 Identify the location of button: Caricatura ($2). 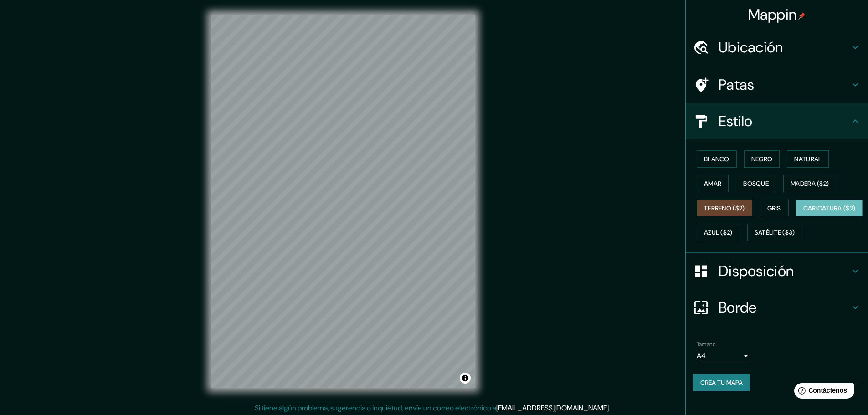
(830, 208).